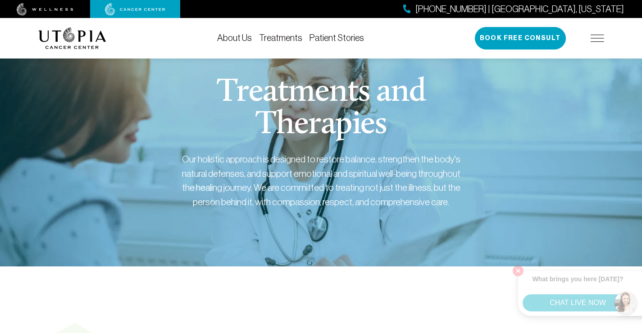 Image resolution: width=642 pixels, height=333 pixels. Describe the element at coordinates (72, 38) in the screenshot. I see `img: logo` at that location.